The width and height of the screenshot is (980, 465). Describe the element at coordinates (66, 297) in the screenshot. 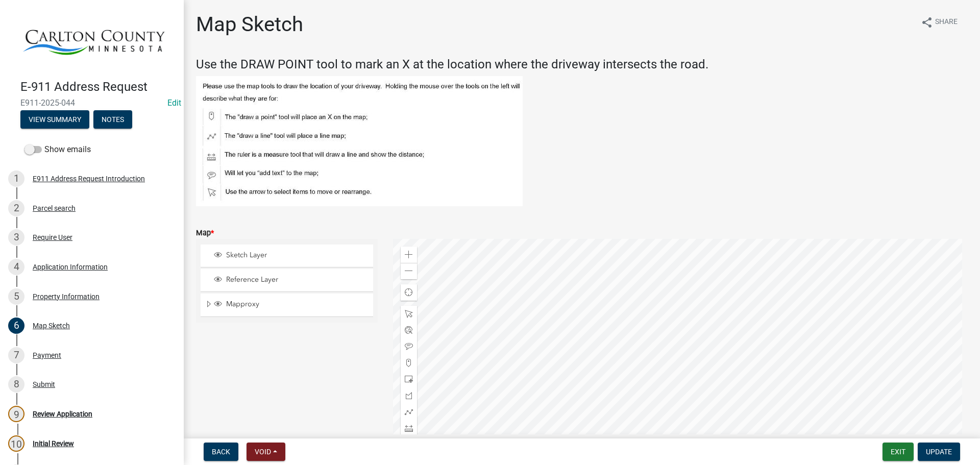

I see `div: Property Information` at that location.